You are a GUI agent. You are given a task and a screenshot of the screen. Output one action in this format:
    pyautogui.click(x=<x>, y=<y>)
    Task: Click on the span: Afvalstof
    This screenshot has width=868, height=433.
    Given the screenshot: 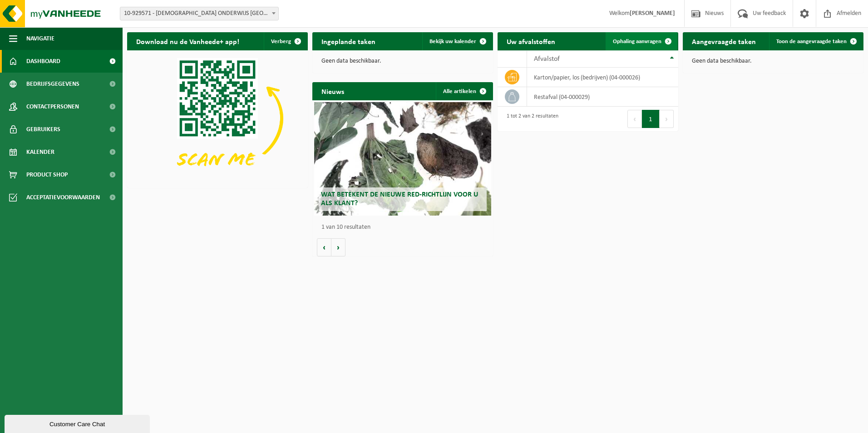 What is the action you would take?
    pyautogui.click(x=547, y=59)
    